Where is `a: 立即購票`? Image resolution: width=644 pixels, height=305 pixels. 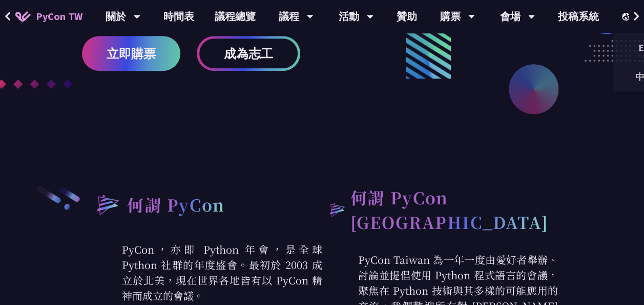
a: 立即購票 is located at coordinates (131, 54).